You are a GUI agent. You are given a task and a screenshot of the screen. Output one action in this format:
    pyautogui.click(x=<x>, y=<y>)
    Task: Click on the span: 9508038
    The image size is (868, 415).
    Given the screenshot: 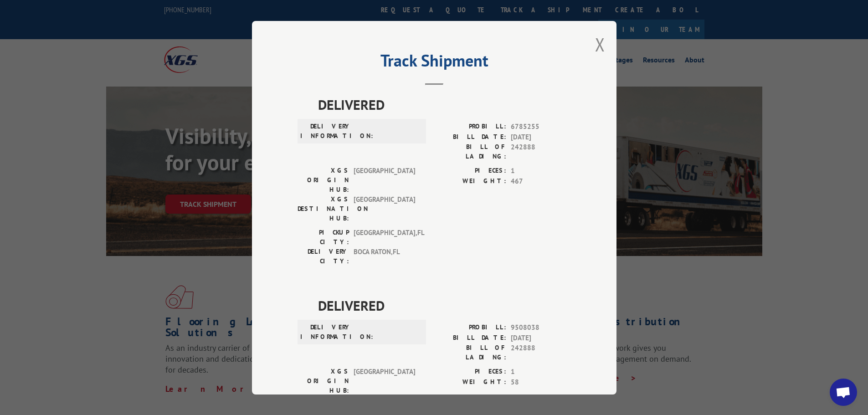 What is the action you would take?
    pyautogui.click(x=541, y=328)
    